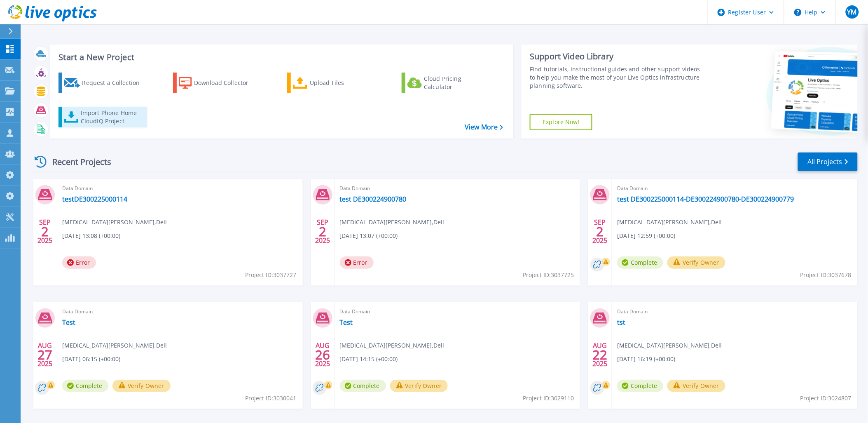 The height and width of the screenshot is (423, 868). I want to click on div: Find tutorials, instructional guides and other support videos to help you make the most of your L..., so click(616, 78).